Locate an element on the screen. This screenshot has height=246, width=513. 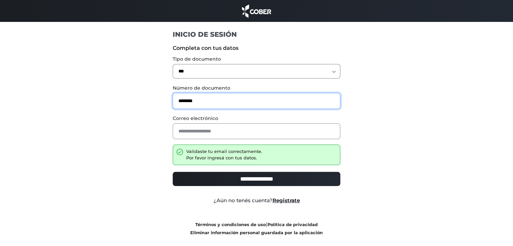
label: Correo electrónico is located at coordinates (256, 118).